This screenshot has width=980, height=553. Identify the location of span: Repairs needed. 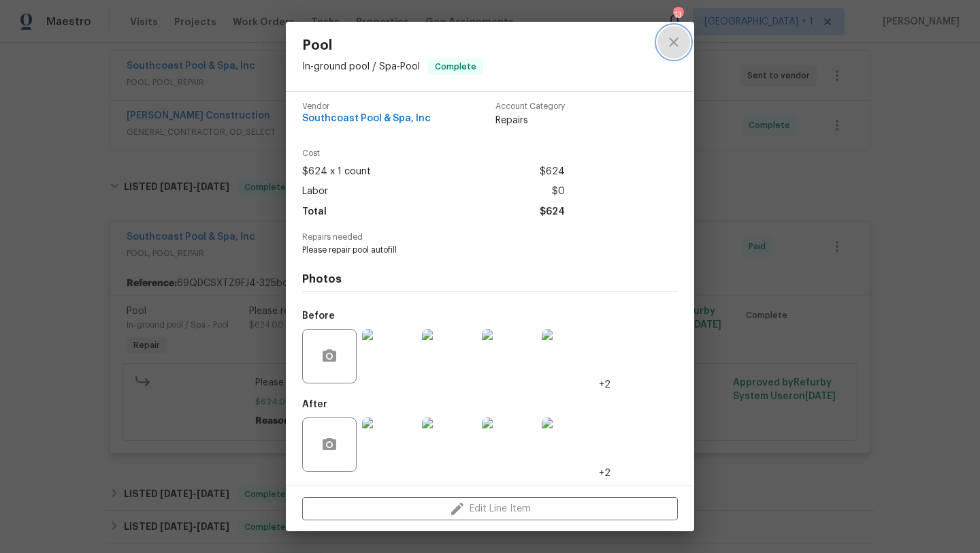
(490, 237).